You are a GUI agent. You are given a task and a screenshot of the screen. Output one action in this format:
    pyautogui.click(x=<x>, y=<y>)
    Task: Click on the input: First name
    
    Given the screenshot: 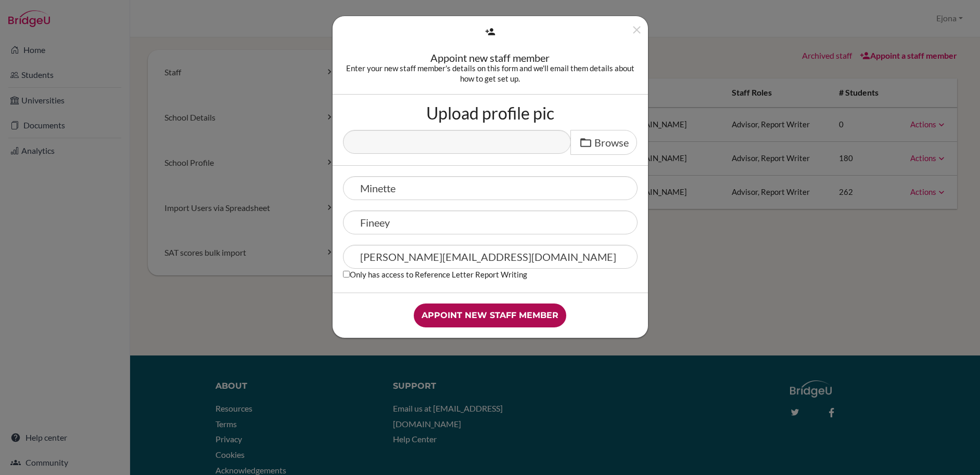 What is the action you would take?
    pyautogui.click(x=490, y=189)
    